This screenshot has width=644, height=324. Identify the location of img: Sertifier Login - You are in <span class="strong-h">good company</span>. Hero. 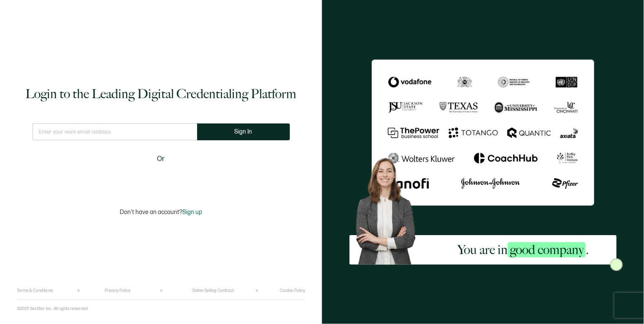
(390, 209).